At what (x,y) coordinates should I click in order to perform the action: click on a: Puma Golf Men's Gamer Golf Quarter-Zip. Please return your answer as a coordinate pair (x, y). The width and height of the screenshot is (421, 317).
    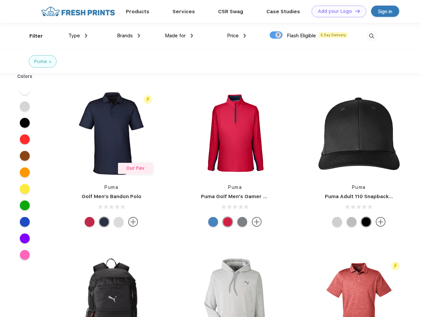
    Looking at the image, I should click on (253, 197).